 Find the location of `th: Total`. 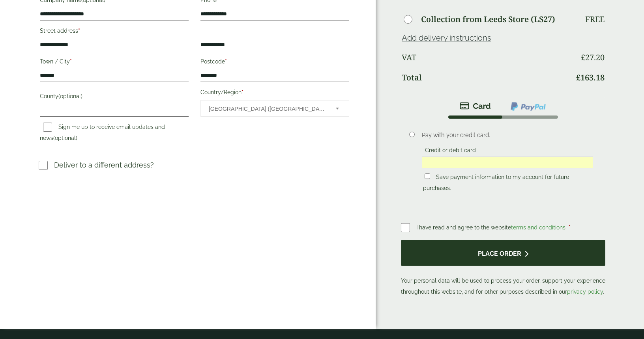

th: Total is located at coordinates (486, 77).